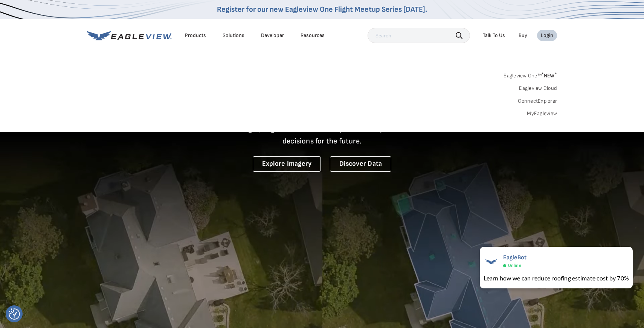  I want to click on div: Login, so click(547, 36).